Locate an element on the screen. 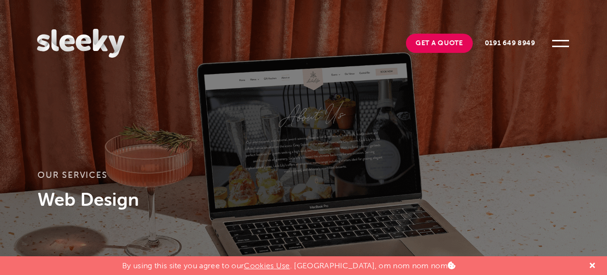 The image size is (607, 275). h1: Web Design is located at coordinates (303, 199).